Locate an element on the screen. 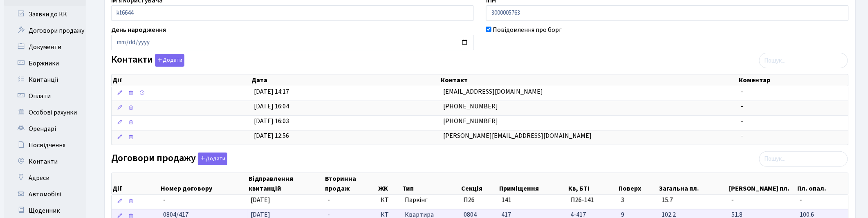 Image resolution: width=868 pixels, height=218 pixels. th: Загальна пл. is located at coordinates (693, 184).